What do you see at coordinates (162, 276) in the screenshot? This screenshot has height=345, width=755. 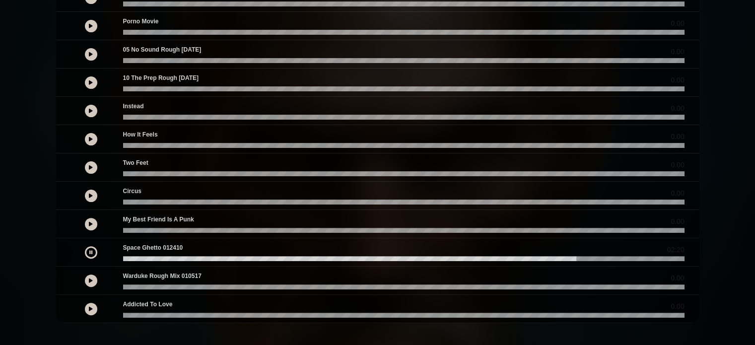 I see `p: Warduke Rough Mix 010517` at bounding box center [162, 276].